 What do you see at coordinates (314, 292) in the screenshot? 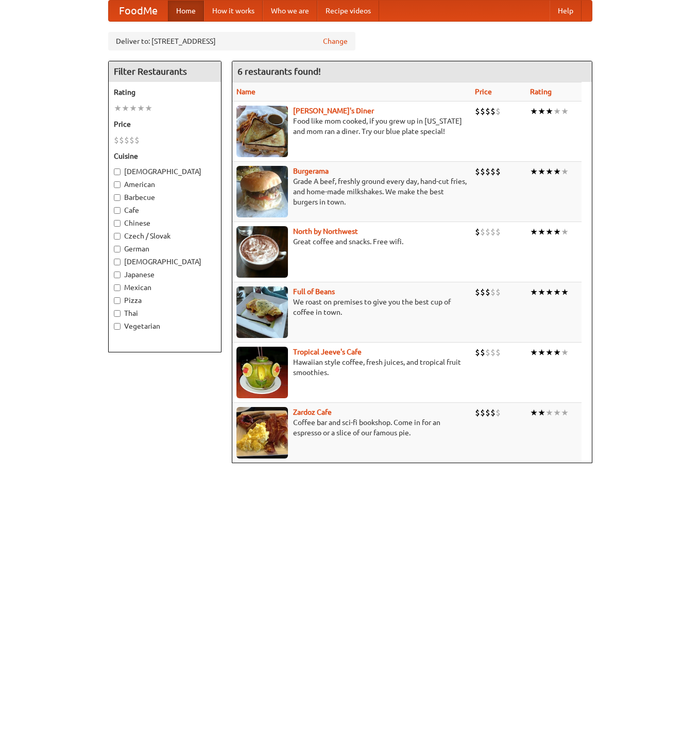
I see `b: Full of Beans` at bounding box center [314, 292].